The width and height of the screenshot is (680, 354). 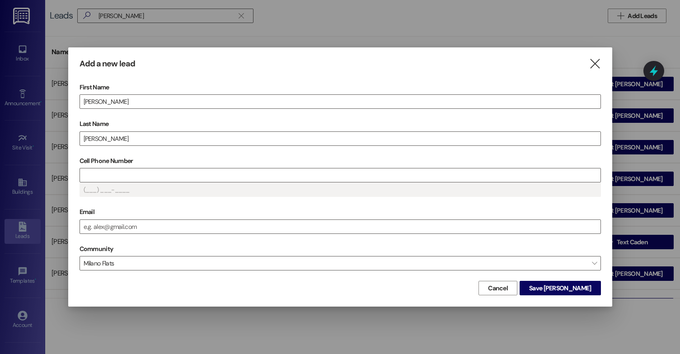 What do you see at coordinates (340, 161) in the screenshot?
I see `label: Cell Phone Number` at bounding box center [340, 161].